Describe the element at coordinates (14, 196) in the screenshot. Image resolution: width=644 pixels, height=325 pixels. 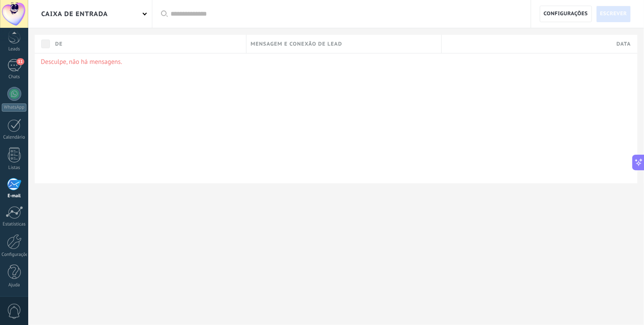
I see `div: E-mail` at that location.